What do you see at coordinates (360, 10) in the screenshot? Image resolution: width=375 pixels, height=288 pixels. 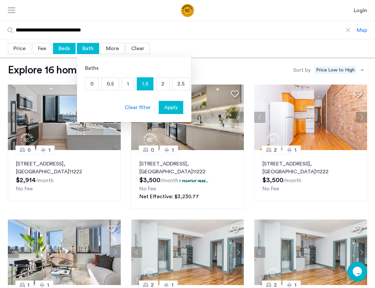 I see `a: Login` at bounding box center [360, 10].